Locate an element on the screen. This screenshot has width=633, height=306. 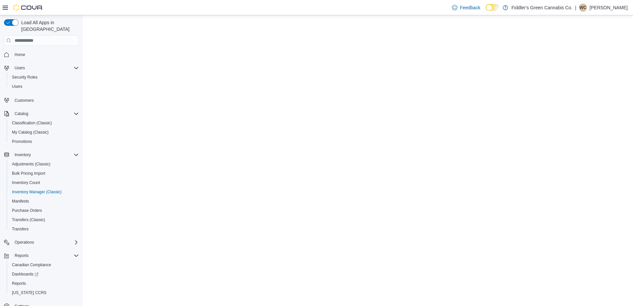
button: Classification (Classic) is located at coordinates (44, 123).